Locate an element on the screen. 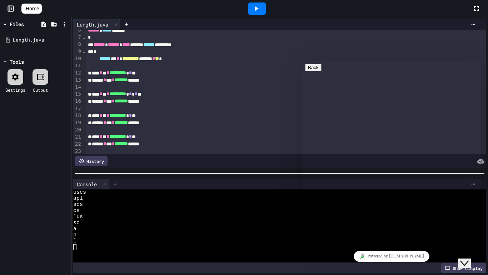  div: 6 is located at coordinates (78, 30).